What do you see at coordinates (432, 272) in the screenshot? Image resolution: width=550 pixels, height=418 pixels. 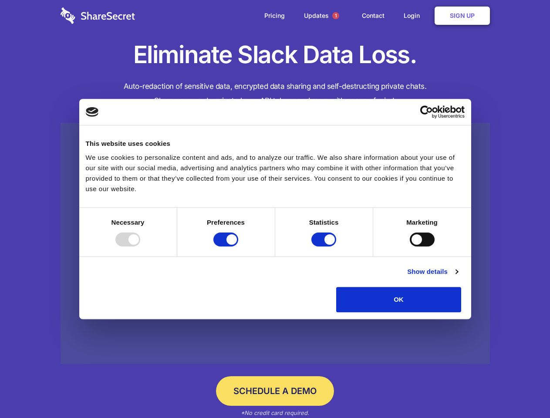 I see `a: Show details` at bounding box center [432, 272].